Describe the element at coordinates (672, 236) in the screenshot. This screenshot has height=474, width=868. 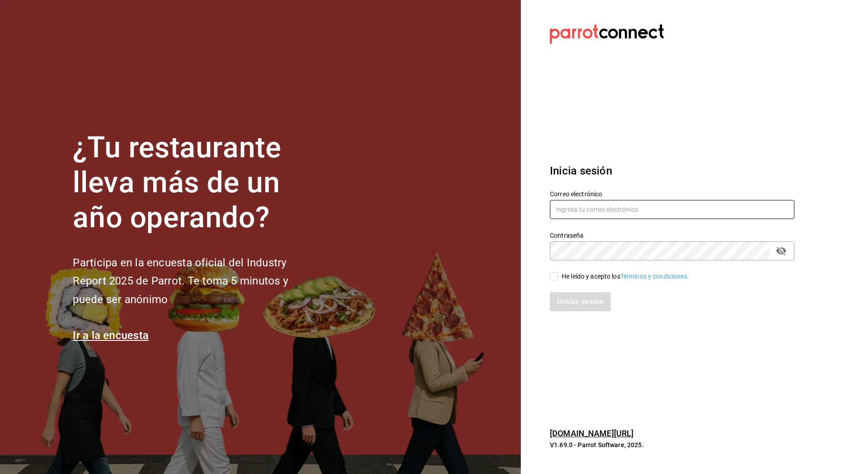
I see `label: Contraseña` at that location.